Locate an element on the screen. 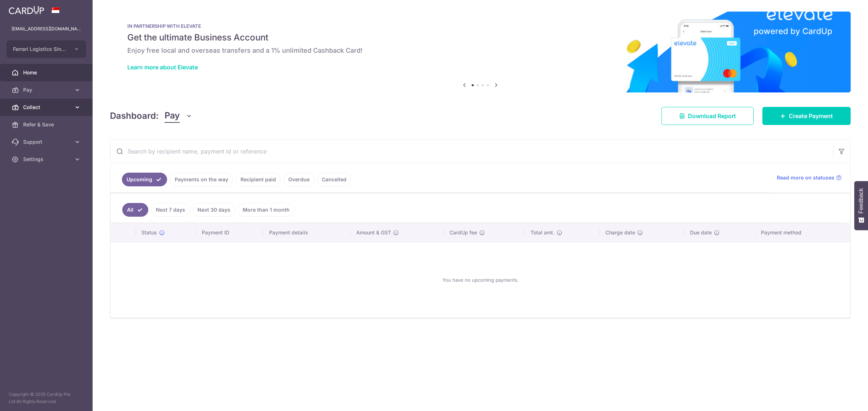  a: Recipient paid is located at coordinates (258, 180).